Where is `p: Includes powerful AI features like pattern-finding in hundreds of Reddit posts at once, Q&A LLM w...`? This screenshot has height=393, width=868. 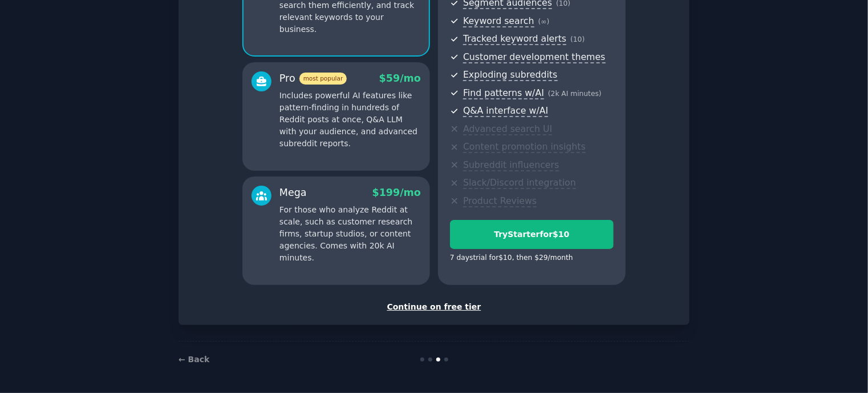
p: Includes powerful AI features like pattern-finding in hundreds of Reddit posts at once, Q&A LLM w... is located at coordinates (350, 120).